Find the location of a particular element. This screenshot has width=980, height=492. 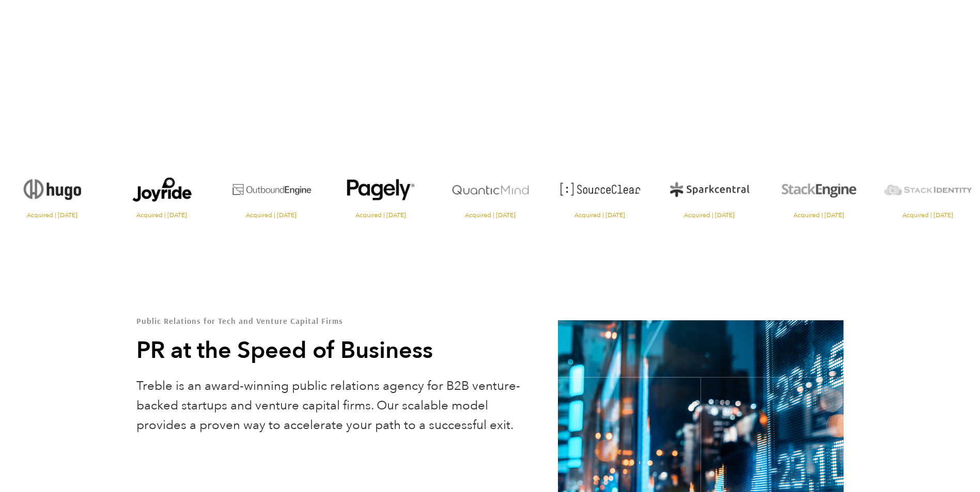

a: Visit the Sparkcentral website is located at coordinates (709, 193).